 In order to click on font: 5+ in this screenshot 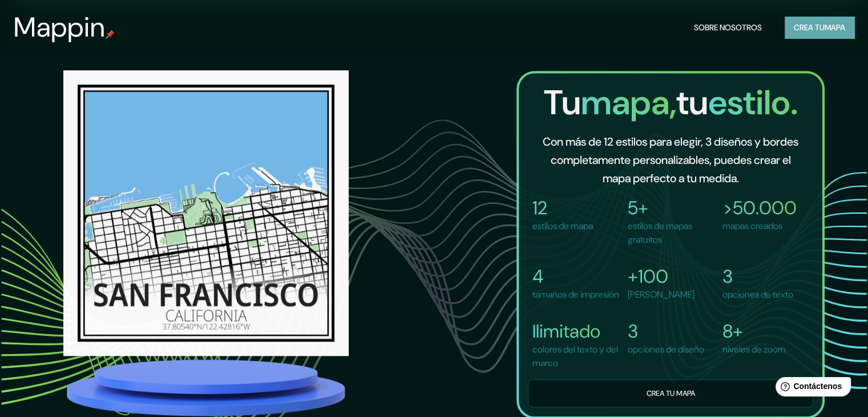, I will do `click(638, 208)`.